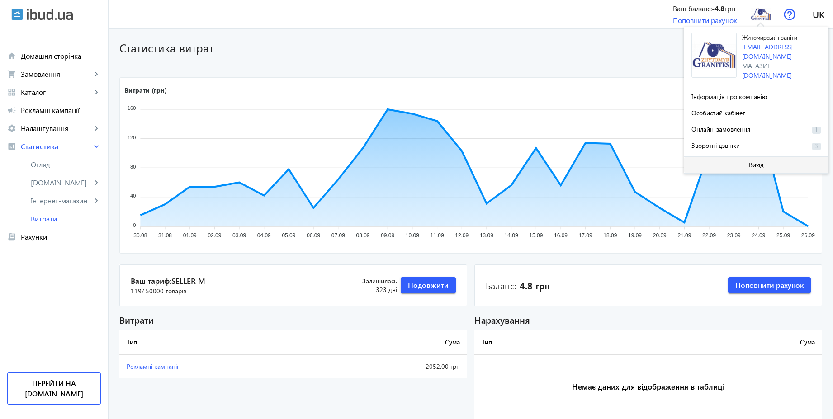 The width and height of the screenshot is (833, 419). I want to click on h3: Немає даних для відображення в таблиці, so click(648, 387).